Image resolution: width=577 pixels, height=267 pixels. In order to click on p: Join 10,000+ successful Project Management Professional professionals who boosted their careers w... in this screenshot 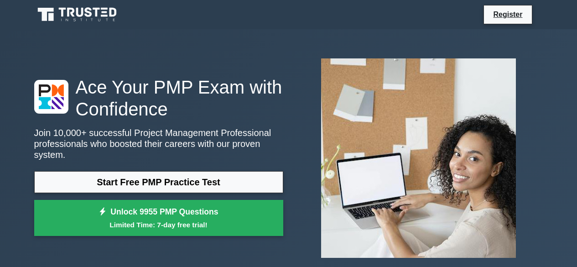, I will do `click(159, 144)`.